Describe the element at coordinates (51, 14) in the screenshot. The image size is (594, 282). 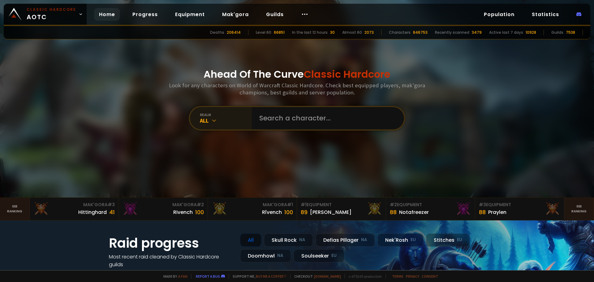
I see `span: AOTC` at that location.